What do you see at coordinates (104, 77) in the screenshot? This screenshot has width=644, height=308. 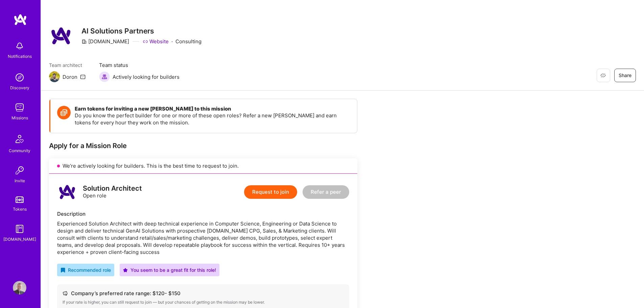 I see `img: Actively looking for builders` at bounding box center [104, 77].